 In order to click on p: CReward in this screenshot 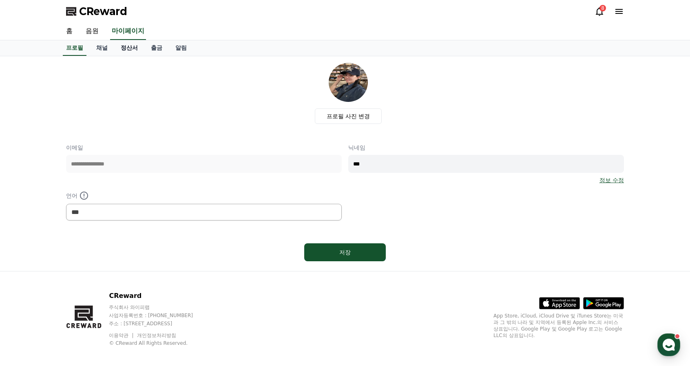, I will do `click(159, 296)`.